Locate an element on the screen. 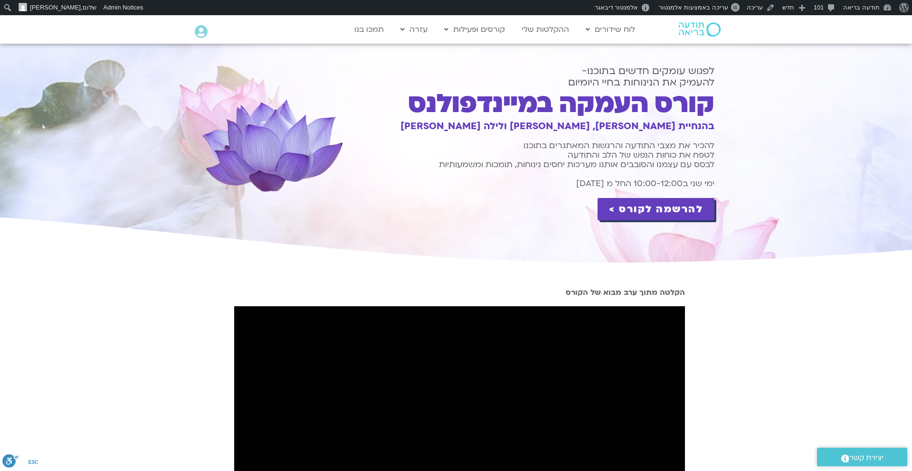  a: עזרה is located at coordinates (414, 29).